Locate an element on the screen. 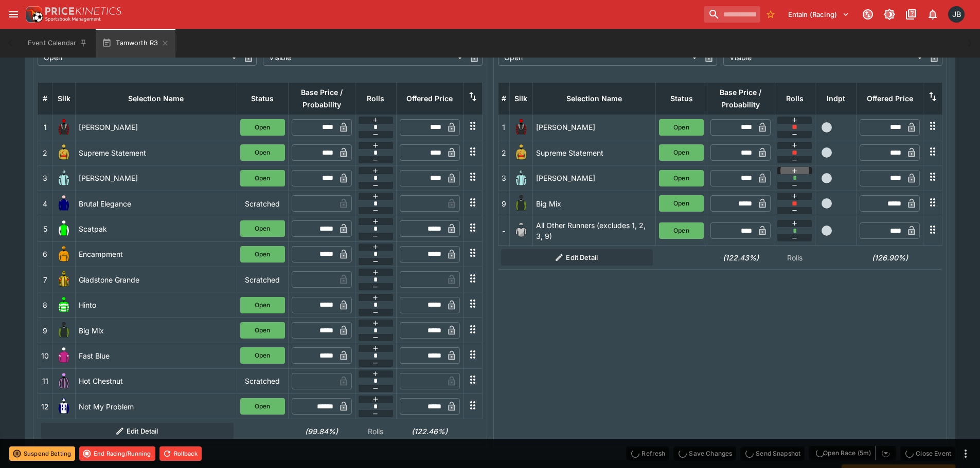 This screenshot has width=980, height=468. img: blank-silk.png is located at coordinates (521, 231).